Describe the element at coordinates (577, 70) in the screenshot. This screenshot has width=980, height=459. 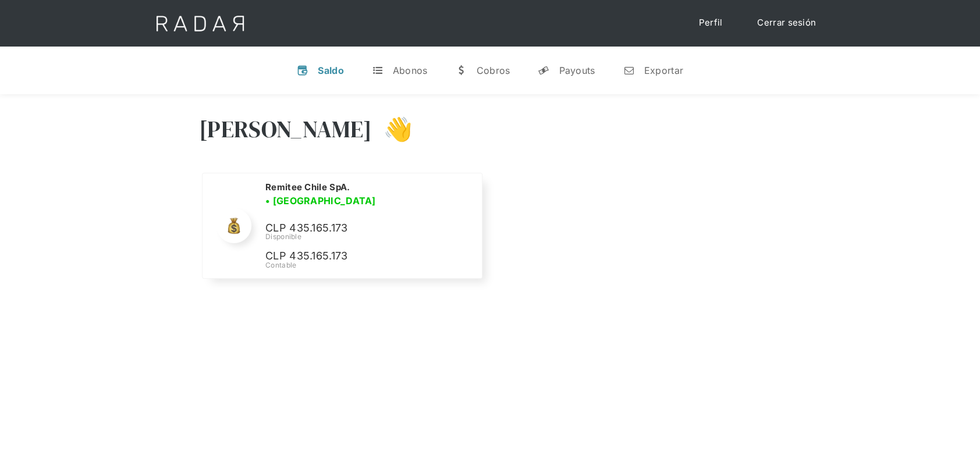
I see `div: Payouts` at that location.